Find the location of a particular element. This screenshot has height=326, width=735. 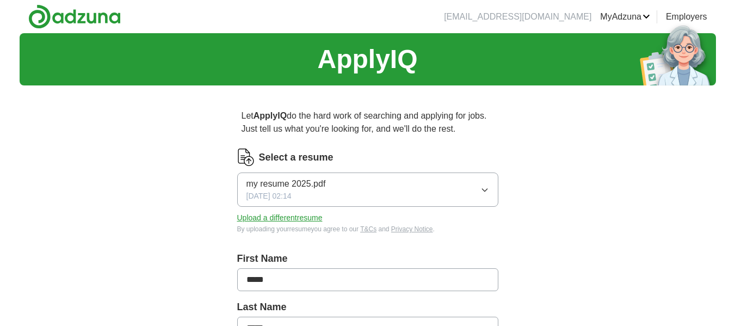

div: By uploading your resume you agree to our and . is located at coordinates (368, 229).